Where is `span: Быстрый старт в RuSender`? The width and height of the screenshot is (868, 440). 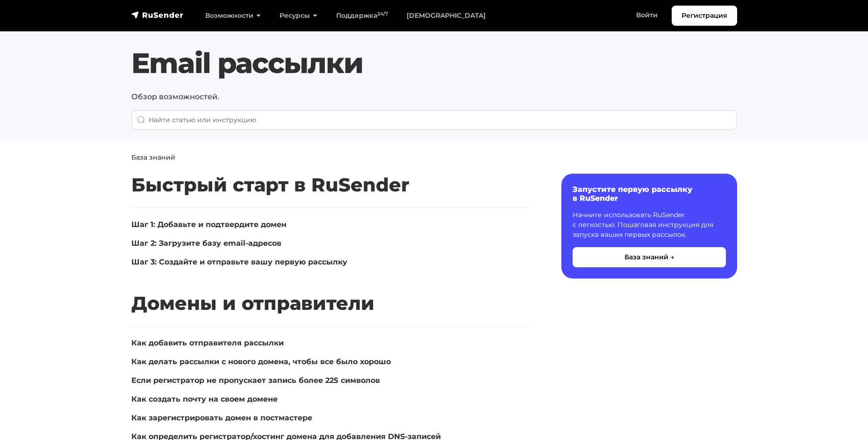
span: Быстрый старт в RuSender is located at coordinates (270, 185).